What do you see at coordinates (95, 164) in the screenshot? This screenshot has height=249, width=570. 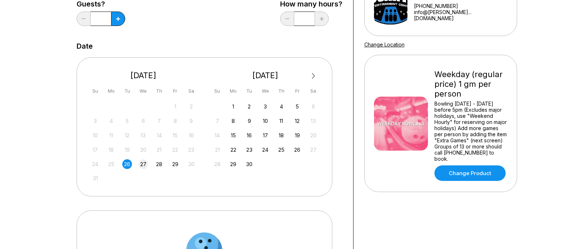 I see `div: Not available Sunday, August 24th, 2025` at bounding box center [95, 164].